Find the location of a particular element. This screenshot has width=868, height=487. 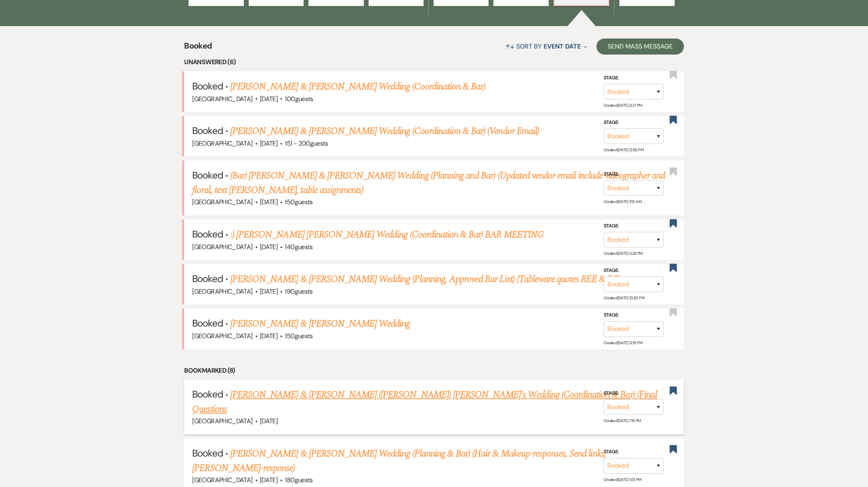

span: 190 guests is located at coordinates (298, 292).